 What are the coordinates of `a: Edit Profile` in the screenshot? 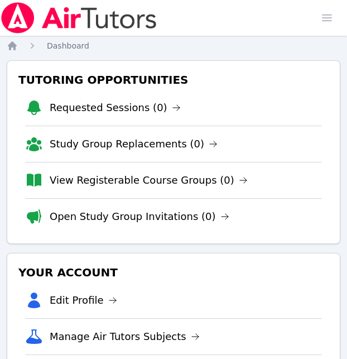 It's located at (83, 300).